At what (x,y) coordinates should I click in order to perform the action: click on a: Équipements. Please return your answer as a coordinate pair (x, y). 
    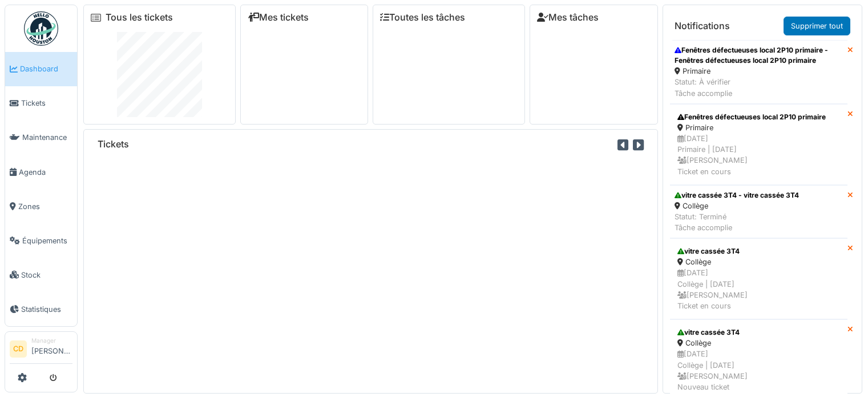
    Looking at the image, I should click on (41, 240).